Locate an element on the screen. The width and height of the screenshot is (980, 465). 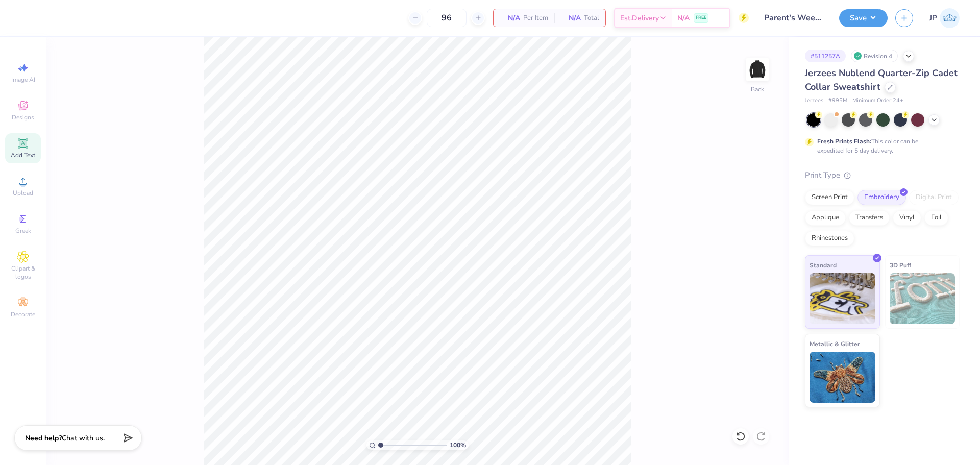
a: JP is located at coordinates (944, 18).